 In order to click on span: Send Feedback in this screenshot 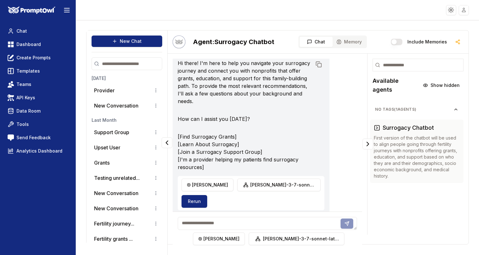, I will do `click(34, 138)`.